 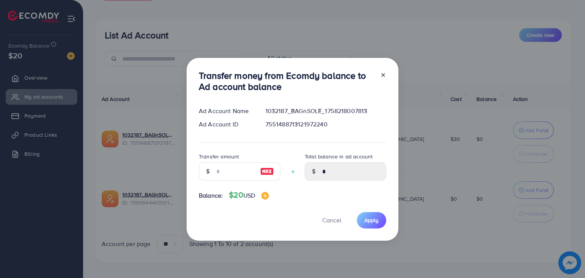 What do you see at coordinates (325, 111) in the screenshot?
I see `div: 1032187_BAGnSOLE_1758218007813` at bounding box center [325, 111].